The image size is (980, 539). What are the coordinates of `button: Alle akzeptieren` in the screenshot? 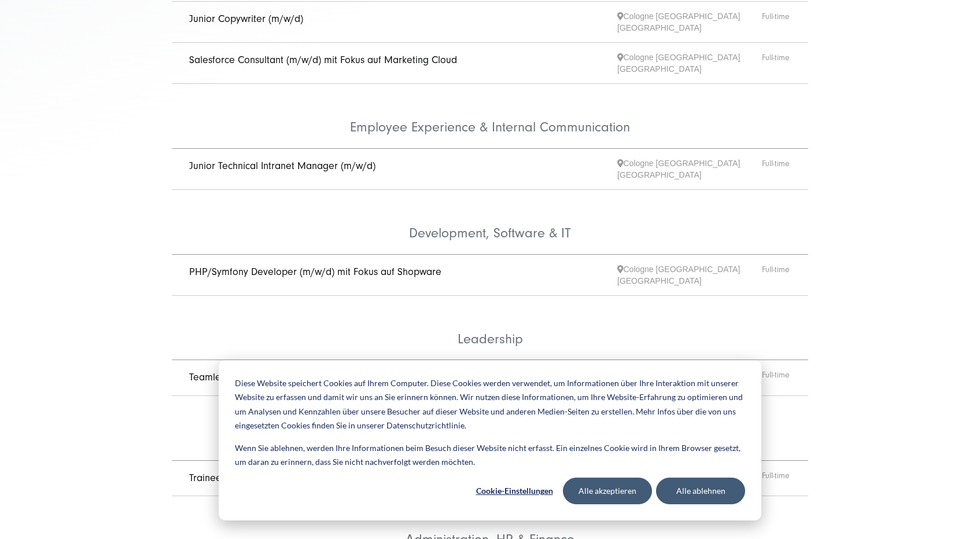 It's located at (608, 491).